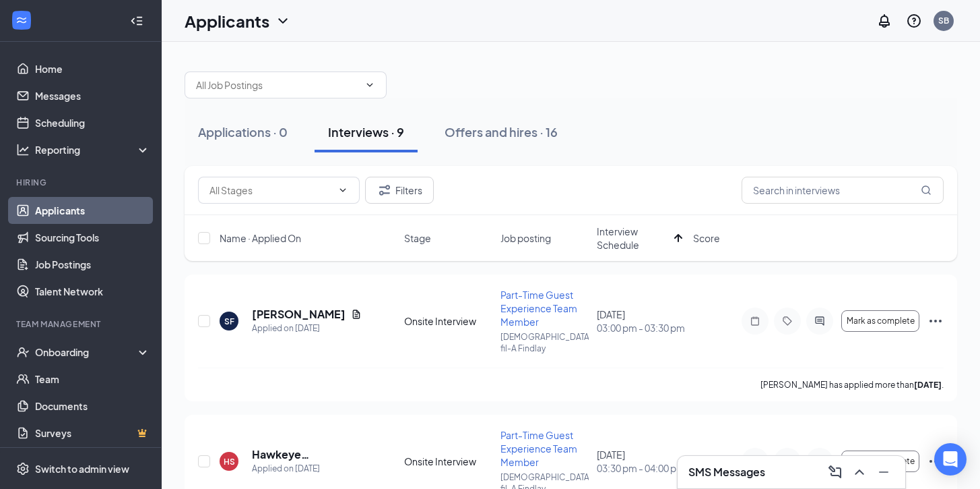 Image resolution: width=980 pixels, height=489 pixels. Describe the element at coordinates (706, 238) in the screenshot. I see `span: Score` at that location.